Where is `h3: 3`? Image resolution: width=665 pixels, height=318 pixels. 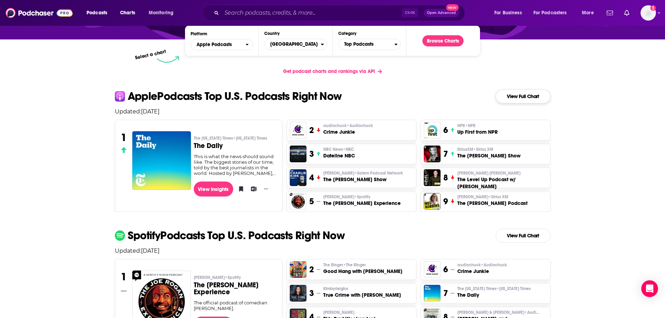 h3: 3 is located at coordinates (311, 154).